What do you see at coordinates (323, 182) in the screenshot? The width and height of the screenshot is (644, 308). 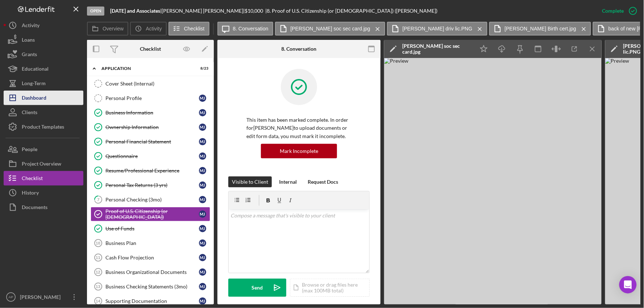 I see `div: Request Docs` at bounding box center [323, 182].